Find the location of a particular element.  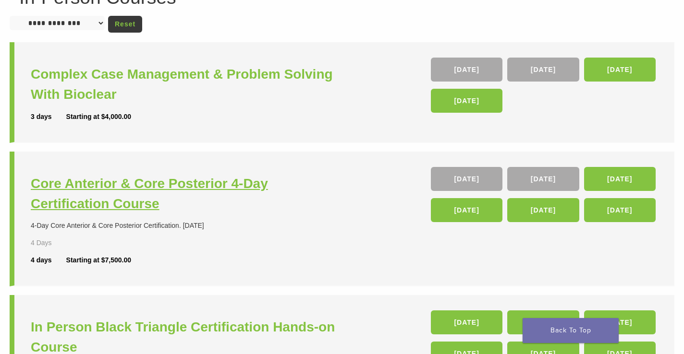

a: Core Anterior & Core Posterior 4-Day Certification Course is located at coordinates (187, 194).